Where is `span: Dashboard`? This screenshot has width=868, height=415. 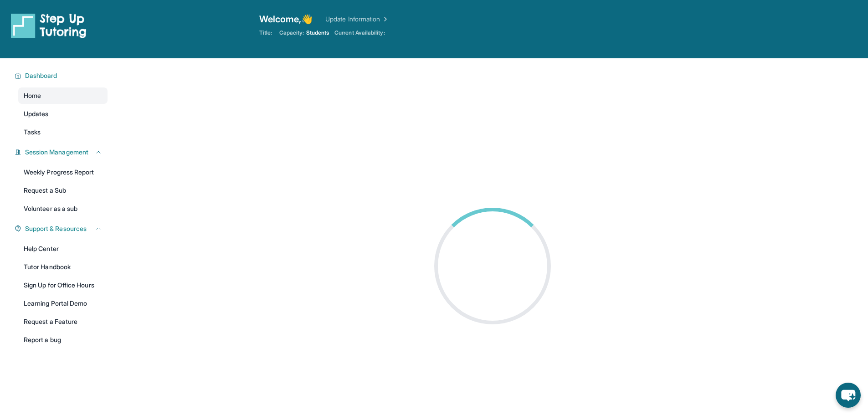 span: Dashboard is located at coordinates (41, 75).